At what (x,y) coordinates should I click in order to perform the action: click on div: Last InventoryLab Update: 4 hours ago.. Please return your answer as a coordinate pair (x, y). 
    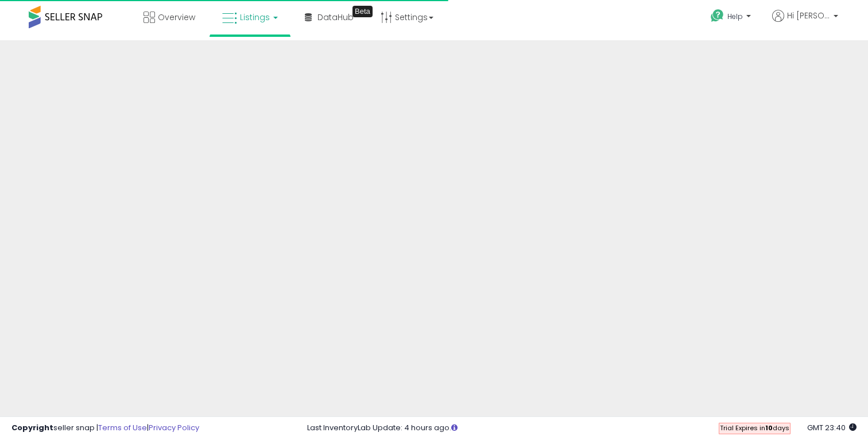
    Looking at the image, I should click on (582, 428).